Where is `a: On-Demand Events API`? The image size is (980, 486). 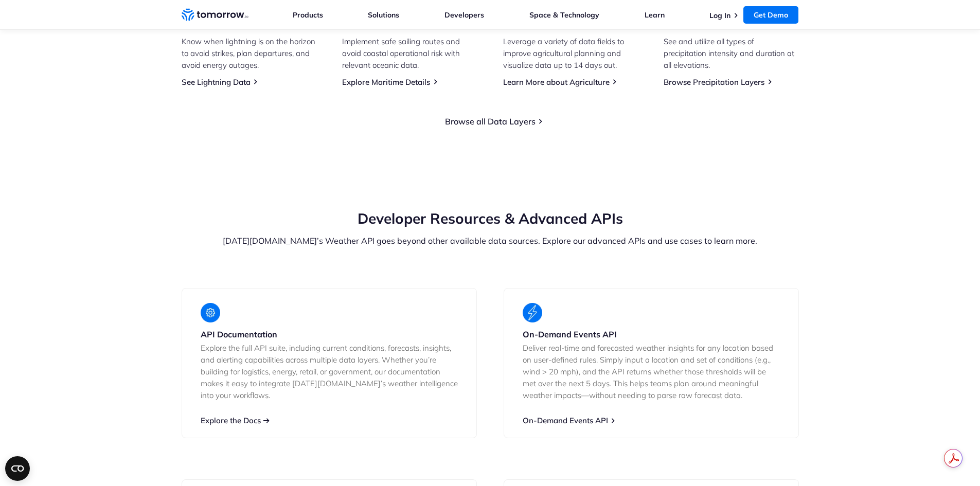
a: On-Demand Events API is located at coordinates (565, 421).